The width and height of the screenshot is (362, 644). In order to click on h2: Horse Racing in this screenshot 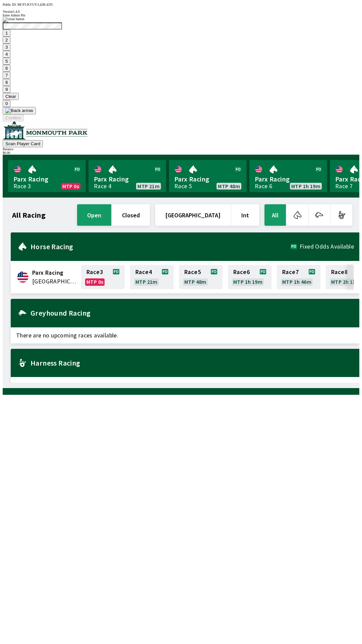, I will do `click(161, 247)`.